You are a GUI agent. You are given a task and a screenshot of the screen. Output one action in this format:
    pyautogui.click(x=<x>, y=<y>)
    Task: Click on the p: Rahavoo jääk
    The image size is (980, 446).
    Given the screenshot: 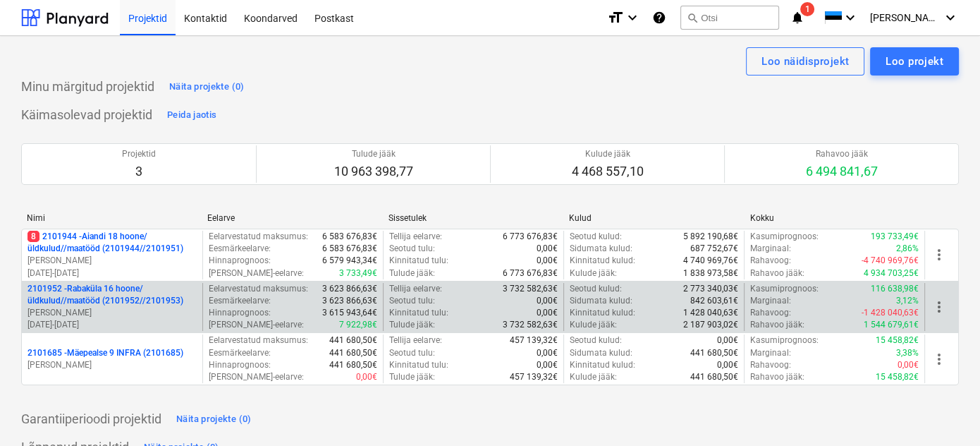 What is the action you would take?
    pyautogui.click(x=842, y=153)
    